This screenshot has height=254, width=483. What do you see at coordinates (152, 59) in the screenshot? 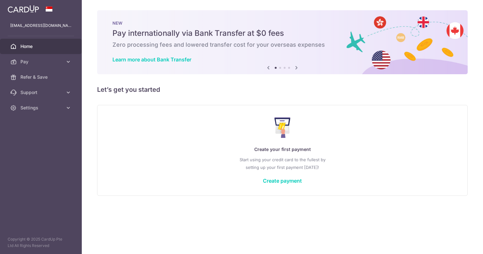
I see `a: Learn more about Bank Transfer` at bounding box center [152, 59].